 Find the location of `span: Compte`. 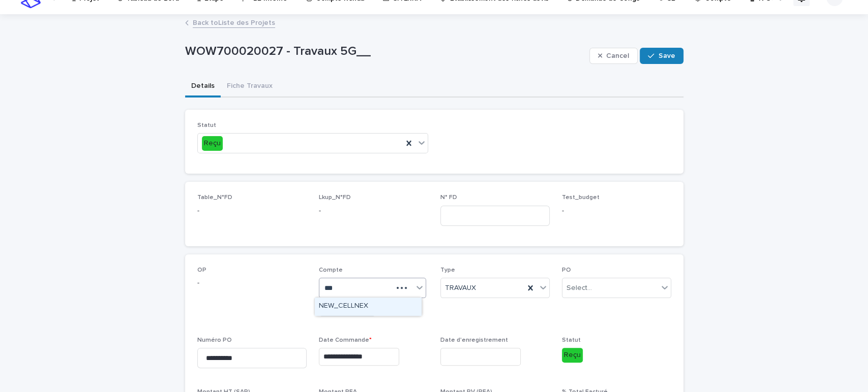

span: Compte is located at coordinates (330, 270).